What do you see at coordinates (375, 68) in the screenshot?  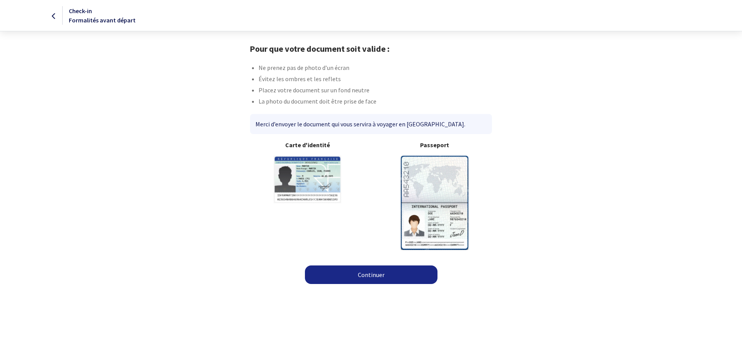 I see `li: Ne prenez pas de photo d’un écran` at bounding box center [375, 68].